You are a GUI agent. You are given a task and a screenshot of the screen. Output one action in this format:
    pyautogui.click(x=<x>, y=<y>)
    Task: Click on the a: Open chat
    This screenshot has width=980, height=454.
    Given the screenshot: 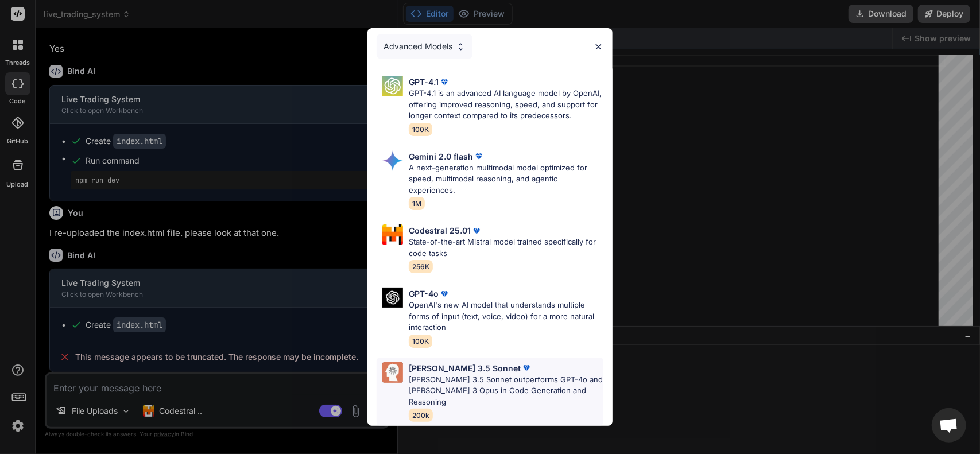 What is the action you would take?
    pyautogui.click(x=949, y=425)
    